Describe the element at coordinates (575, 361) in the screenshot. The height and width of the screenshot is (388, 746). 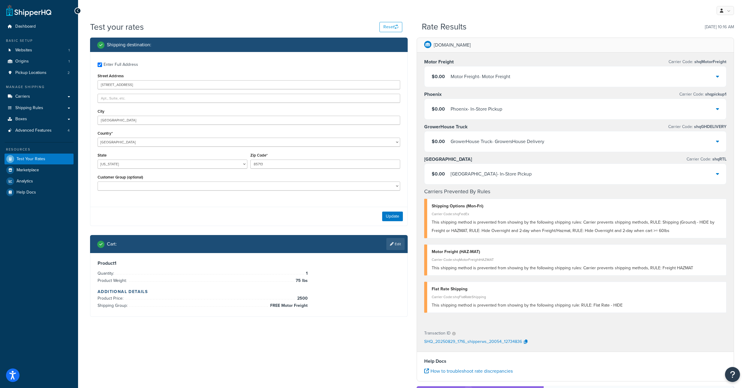
I see `h4: Help Docs` at that location.